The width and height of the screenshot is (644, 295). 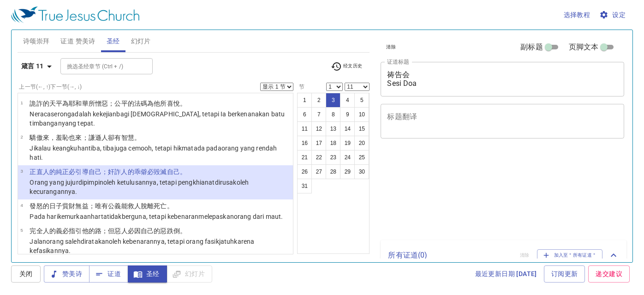 What do you see at coordinates (584, 47) in the screenshot?
I see `span: 页脚文本` at bounding box center [584, 47].